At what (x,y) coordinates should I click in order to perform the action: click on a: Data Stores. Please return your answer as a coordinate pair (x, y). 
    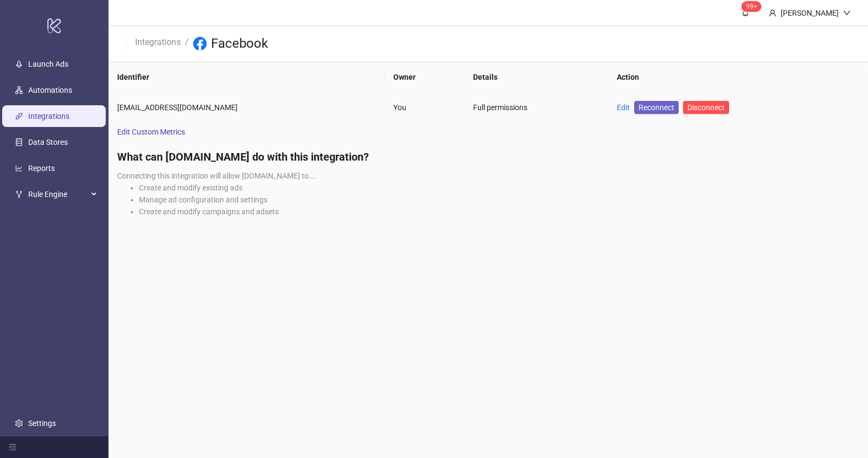
    Looking at the image, I should click on (48, 142).